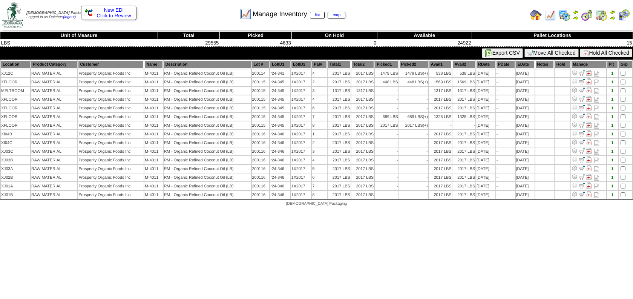 The width and height of the screenshot is (633, 299). I want to click on td: 1328 LBS, so click(463, 116).